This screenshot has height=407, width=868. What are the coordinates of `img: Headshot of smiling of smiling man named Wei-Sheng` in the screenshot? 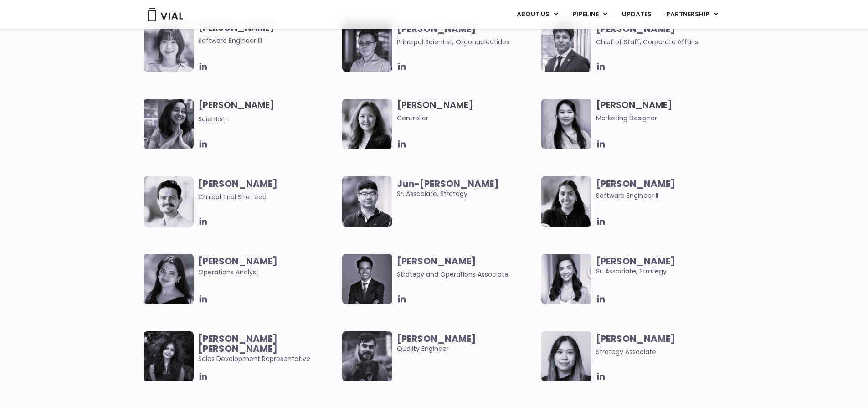 It's located at (367, 47).